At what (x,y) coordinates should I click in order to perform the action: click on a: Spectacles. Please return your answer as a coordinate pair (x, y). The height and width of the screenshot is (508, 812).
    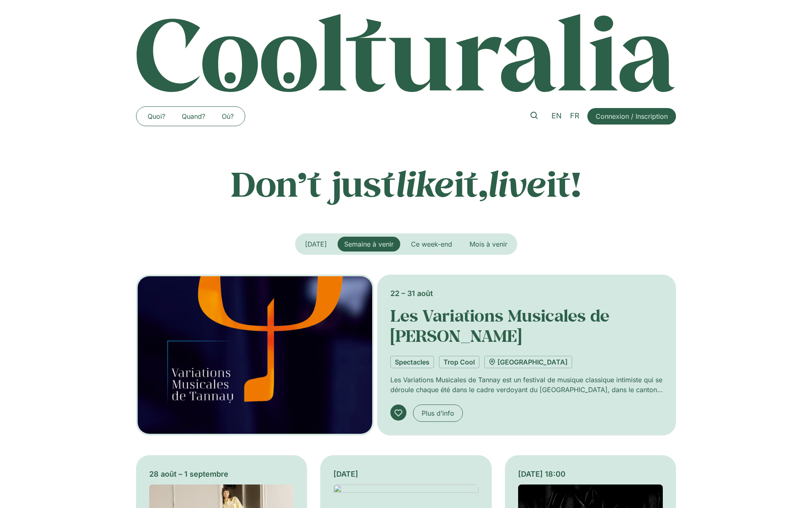
    Looking at the image, I should click on (412, 362).